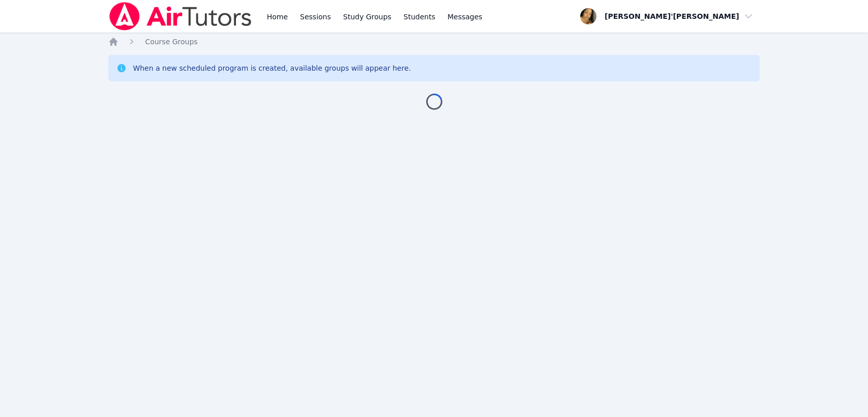 This screenshot has width=868, height=417. What do you see at coordinates (180, 16) in the screenshot?
I see `img: Air Tutors` at bounding box center [180, 16].